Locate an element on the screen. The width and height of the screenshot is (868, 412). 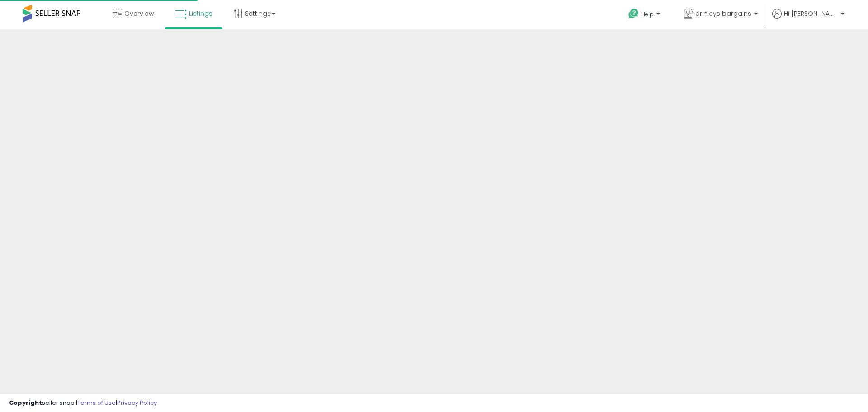
strong: Copyright is located at coordinates (26, 402).